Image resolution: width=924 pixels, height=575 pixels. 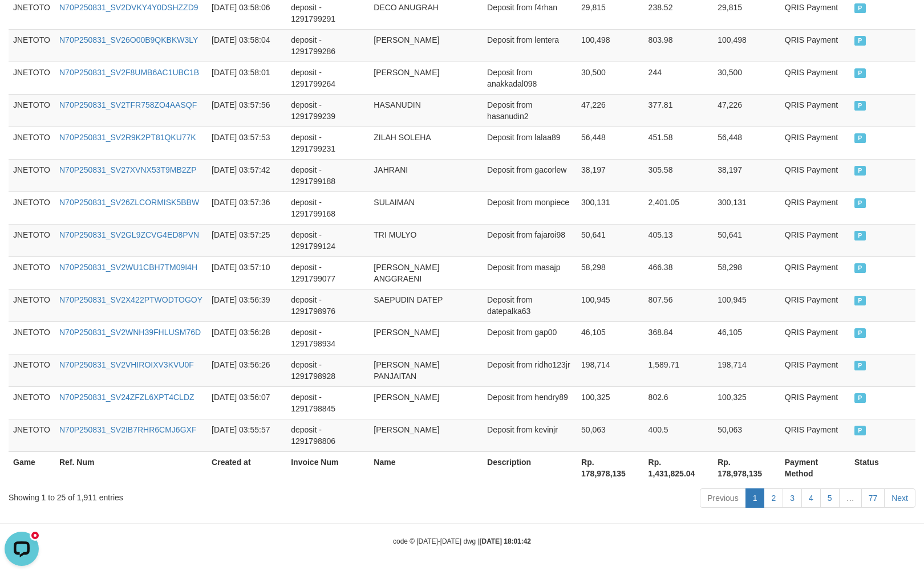 What do you see at coordinates (611, 338) in the screenshot?
I see `td: 46,105` at bounding box center [611, 338].